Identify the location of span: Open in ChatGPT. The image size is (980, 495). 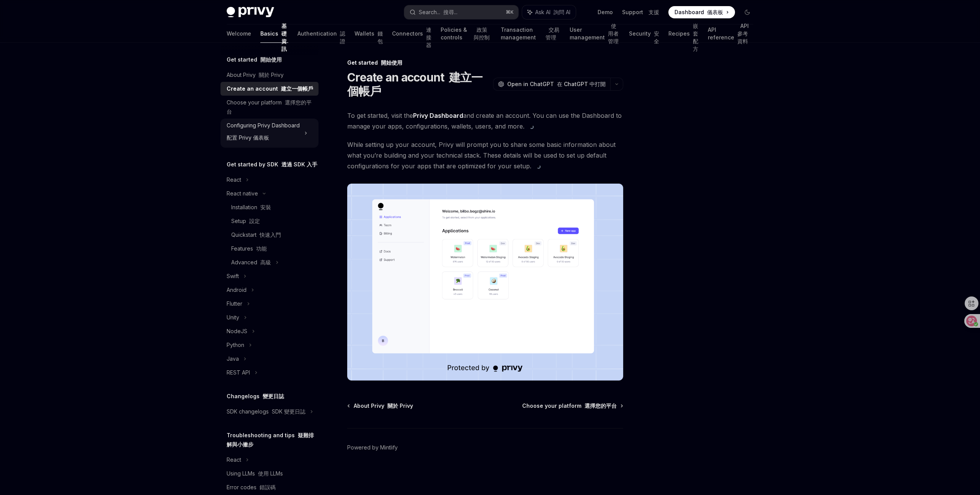
(556, 84).